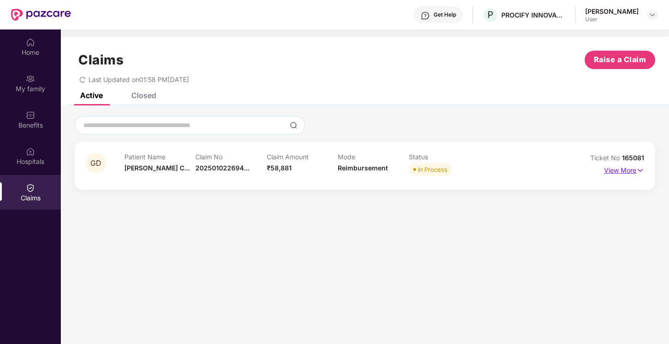 Image resolution: width=669 pixels, height=344 pixels. Describe the element at coordinates (91, 95) in the screenshot. I see `div: Active` at that location.